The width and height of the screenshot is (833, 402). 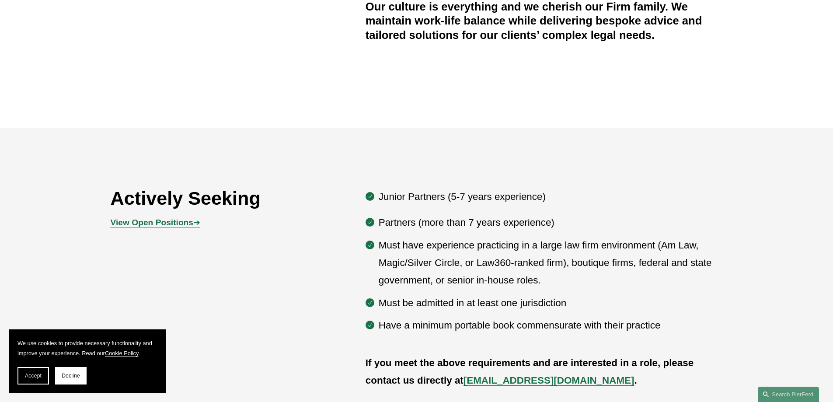 I want to click on span: Accept, so click(x=33, y=376).